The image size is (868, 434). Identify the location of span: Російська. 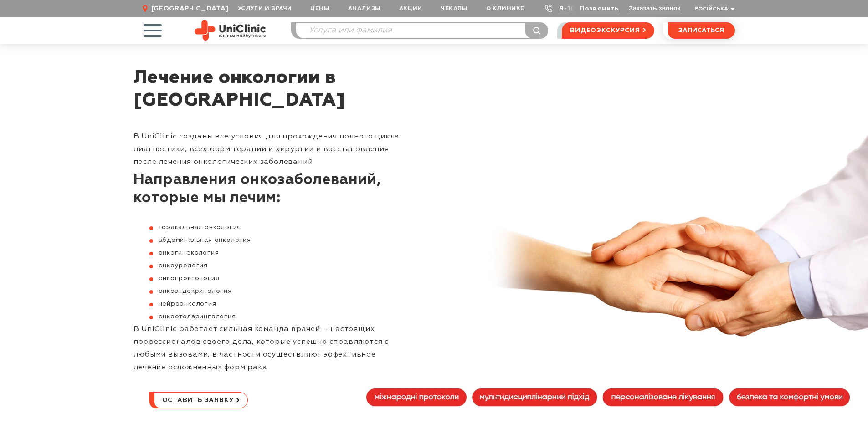
(712, 9).